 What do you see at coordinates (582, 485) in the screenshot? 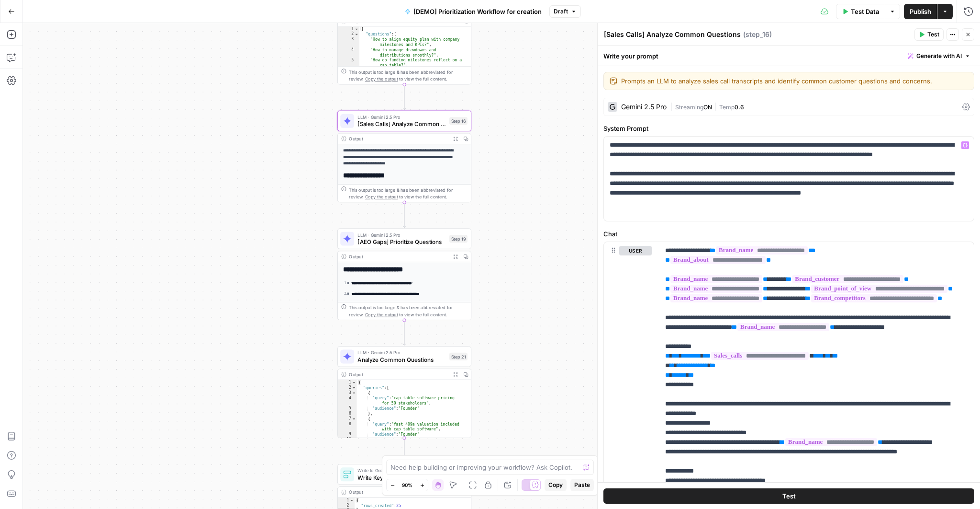
I see `span: Paste` at bounding box center [582, 485].